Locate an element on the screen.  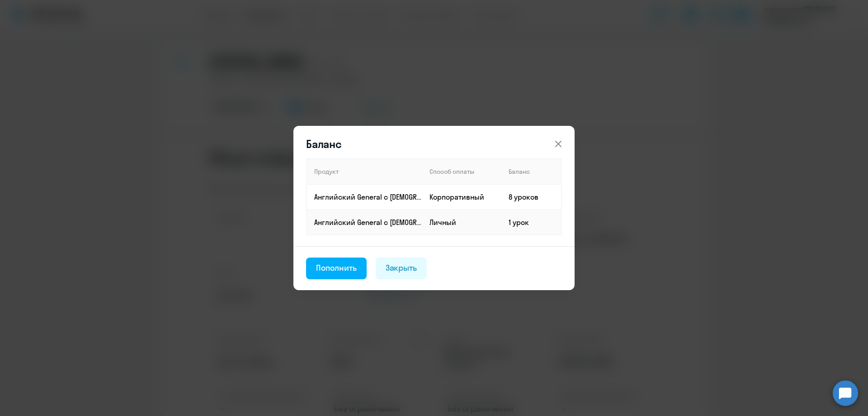
div: Закрыть is located at coordinates (401, 268).